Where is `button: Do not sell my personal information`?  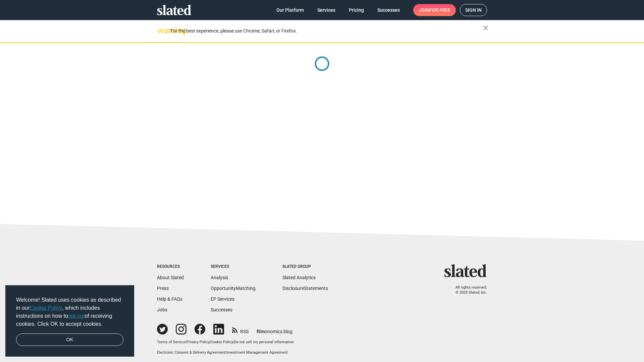 button: Do not sell my personal information is located at coordinates (264, 342).